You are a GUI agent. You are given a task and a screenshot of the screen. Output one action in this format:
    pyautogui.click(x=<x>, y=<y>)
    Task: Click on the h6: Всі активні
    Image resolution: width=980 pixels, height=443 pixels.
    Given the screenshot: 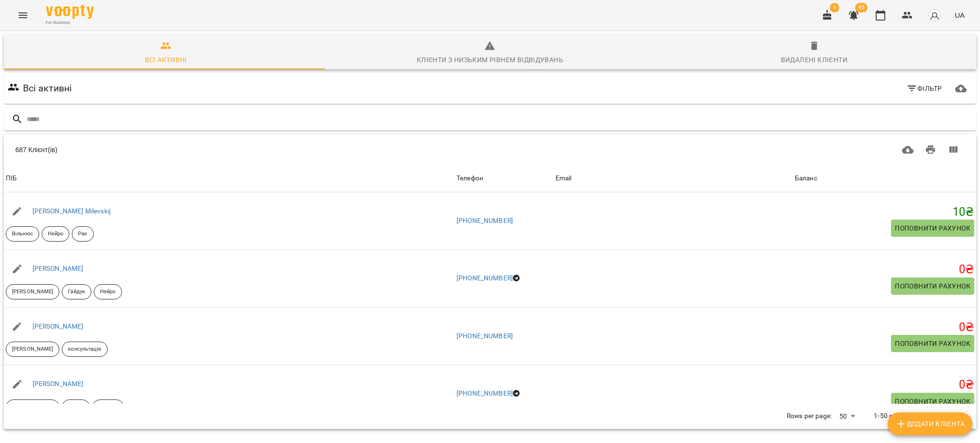 What is the action you would take?
    pyautogui.click(x=47, y=88)
    